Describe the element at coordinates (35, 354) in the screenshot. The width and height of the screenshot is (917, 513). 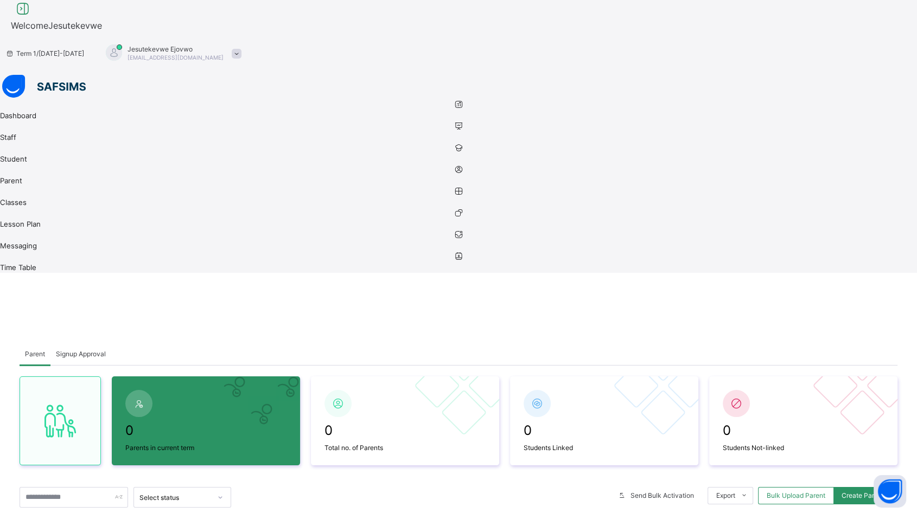
I see `span: Parent` at that location.